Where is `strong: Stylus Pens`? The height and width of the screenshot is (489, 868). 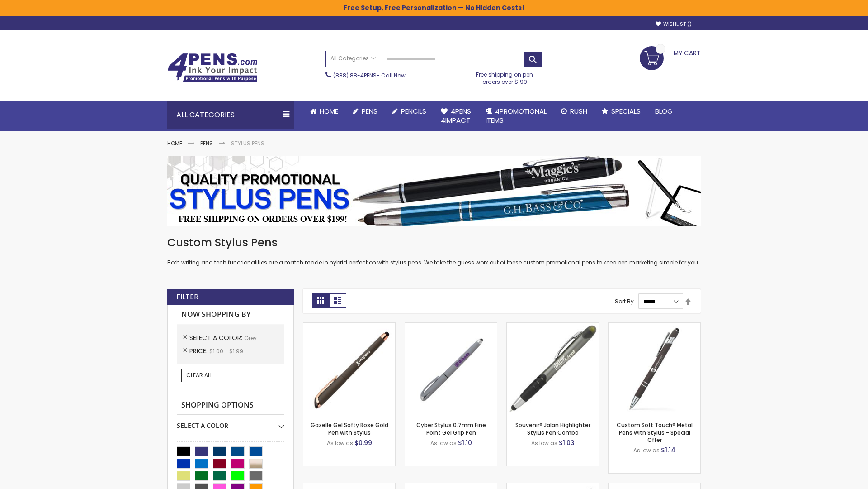
strong: Stylus Pens is located at coordinates (248, 143).